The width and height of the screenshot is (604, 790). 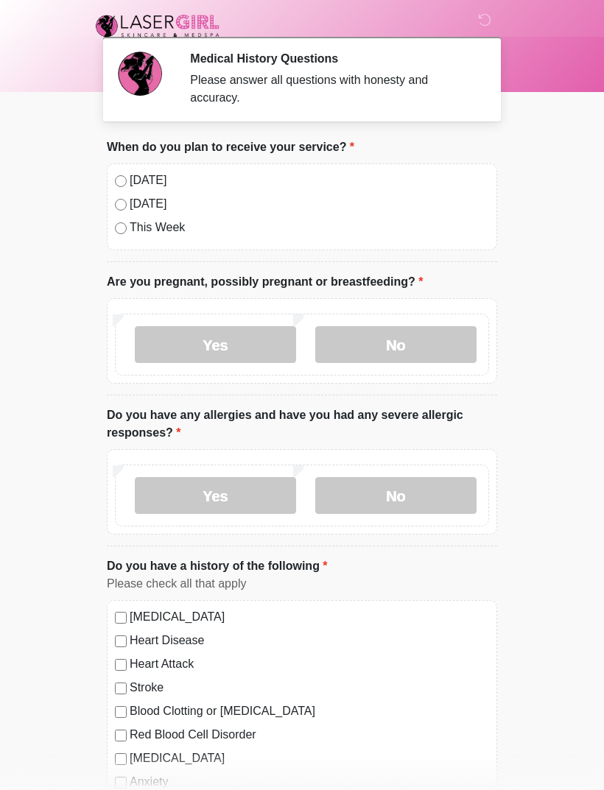 I want to click on input: Stroke, so click(x=121, y=689).